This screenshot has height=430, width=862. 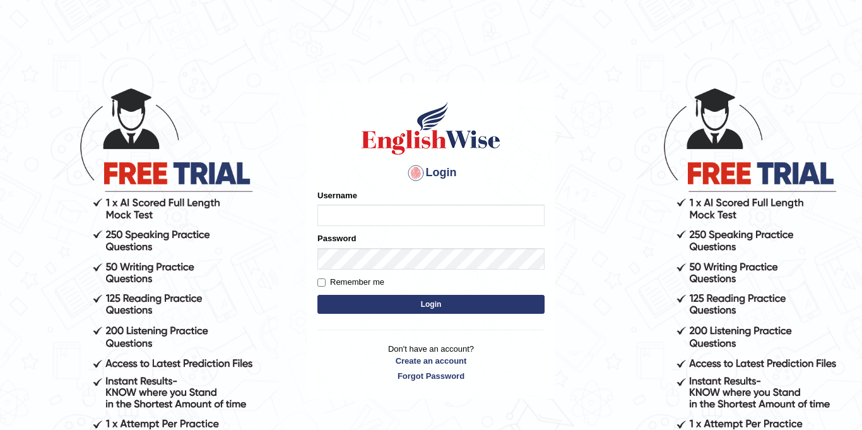 What do you see at coordinates (321, 282) in the screenshot?
I see `input: Remember me` at bounding box center [321, 282].